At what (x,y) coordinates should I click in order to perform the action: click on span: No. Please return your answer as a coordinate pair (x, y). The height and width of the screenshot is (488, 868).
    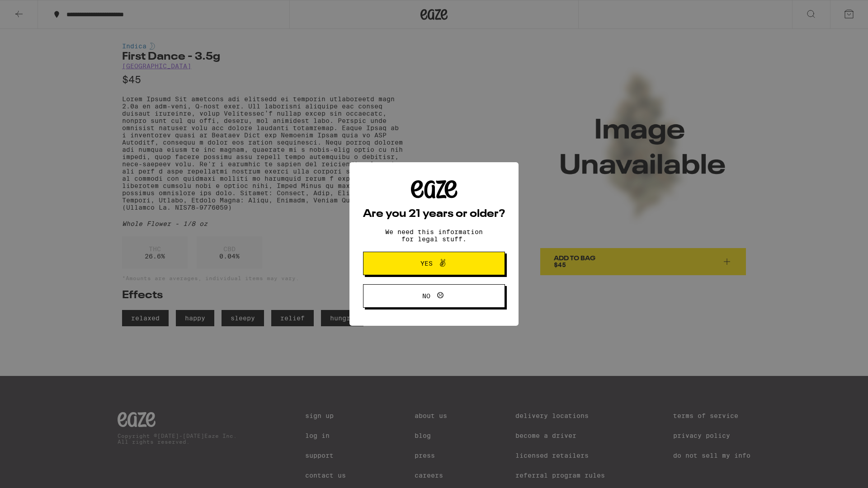
    Looking at the image, I should click on (426, 296).